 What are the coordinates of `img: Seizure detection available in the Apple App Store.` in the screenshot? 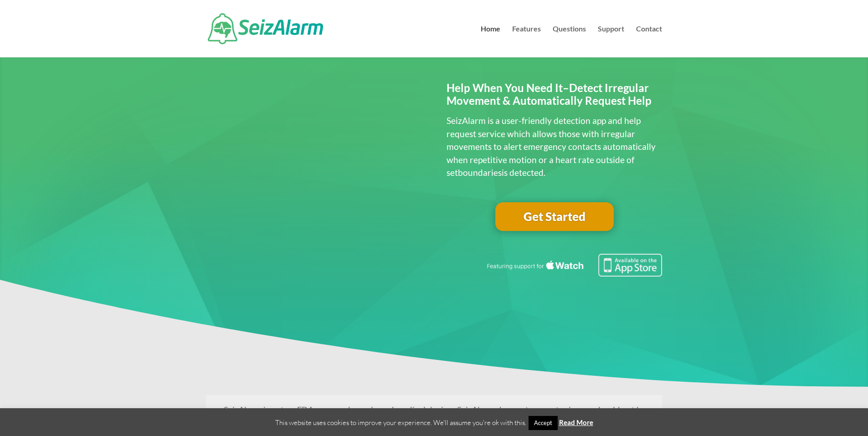 It's located at (574, 265).